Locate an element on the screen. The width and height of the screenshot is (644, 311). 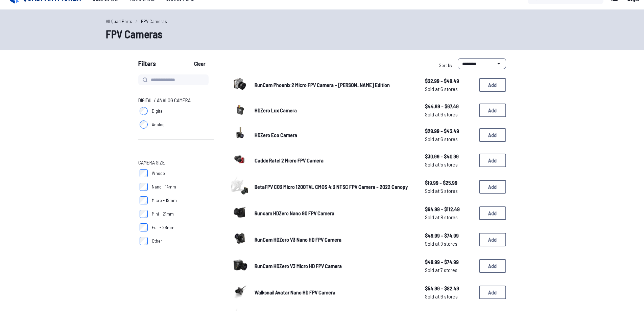
a: FPV Cameras is located at coordinates (154, 21).